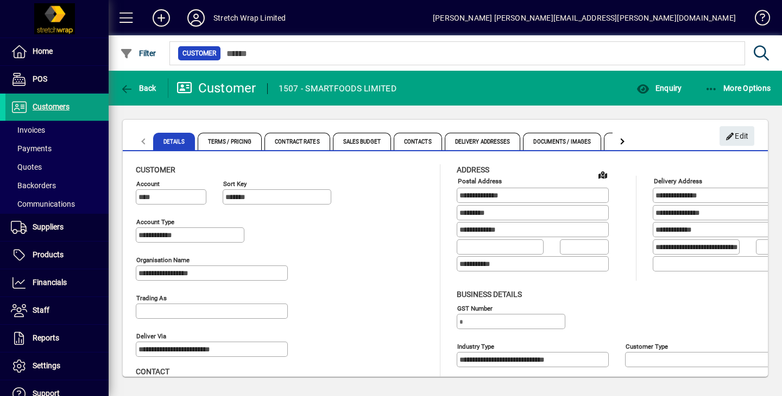  What do you see at coordinates (49, 282) in the screenshot?
I see `span: Financials` at bounding box center [49, 282].